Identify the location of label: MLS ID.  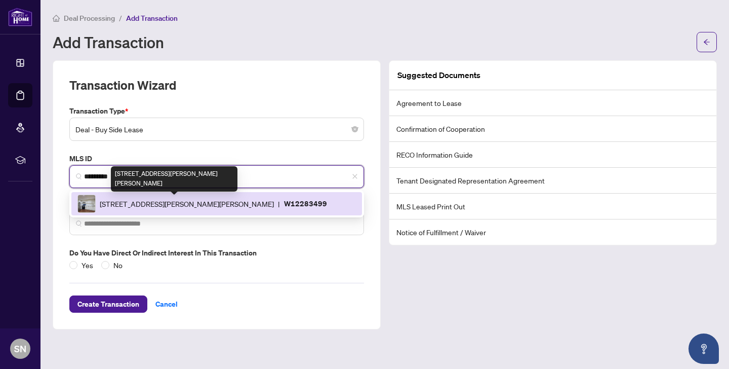
(217, 159).